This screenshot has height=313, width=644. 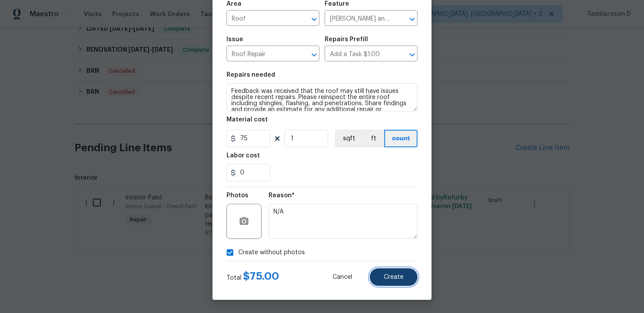 What do you see at coordinates (281, 195) in the screenshot?
I see `h5: Reason*` at bounding box center [281, 195].